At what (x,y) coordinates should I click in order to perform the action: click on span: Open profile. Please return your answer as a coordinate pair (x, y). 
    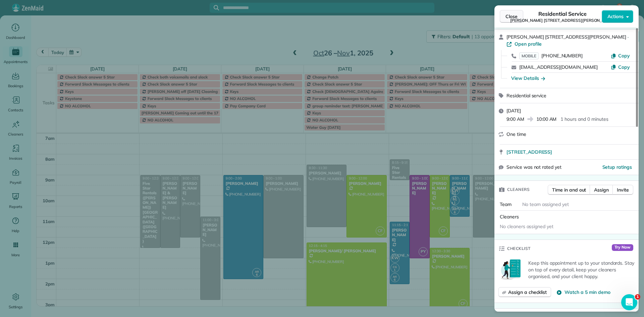
    Looking at the image, I should click on (528, 44).